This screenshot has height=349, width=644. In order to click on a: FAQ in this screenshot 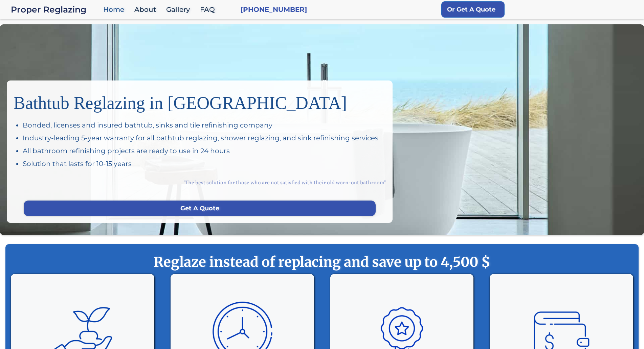, I will do `click(209, 9)`.